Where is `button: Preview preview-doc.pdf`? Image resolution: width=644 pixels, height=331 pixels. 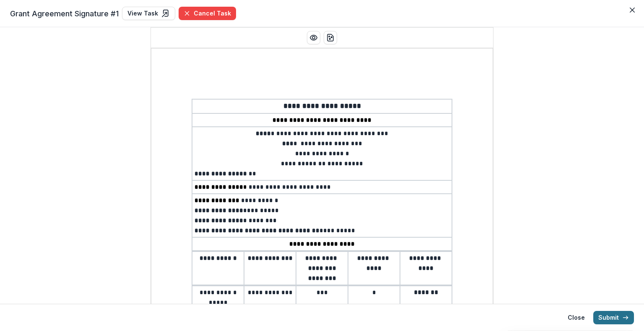
button: Preview preview-doc.pdf is located at coordinates (313, 38).